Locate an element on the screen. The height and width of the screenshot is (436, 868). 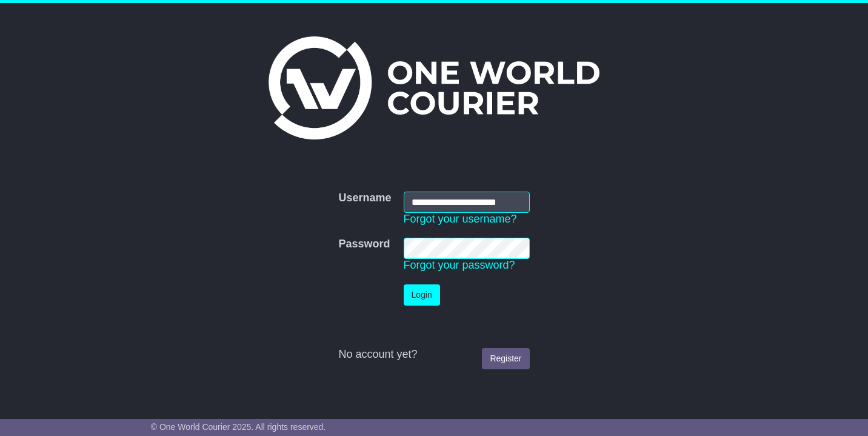
img: One World is located at coordinates (434, 88).